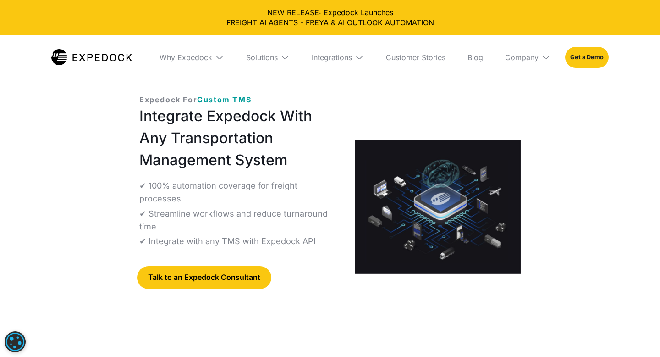 This screenshot has width=660, height=357. Describe the element at coordinates (240, 220) in the screenshot. I see `p: ✔ Streamline workflows and reduce turnaround time` at that location.